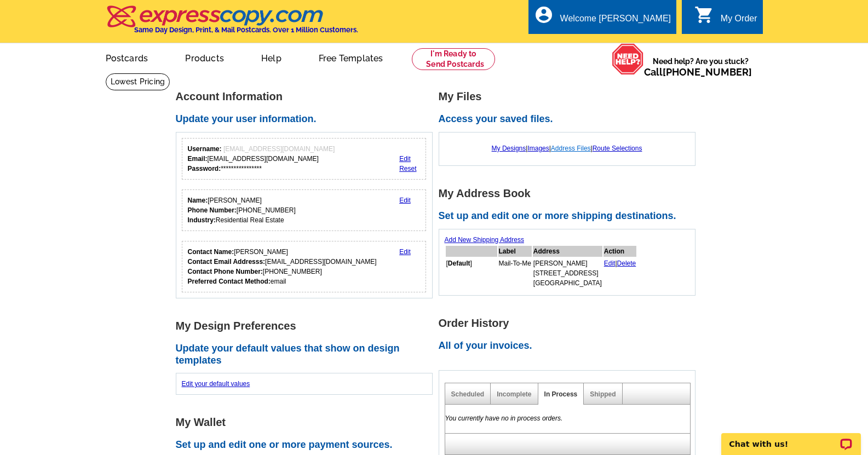  What do you see at coordinates (468, 394) in the screenshot?
I see `a: Scheduled` at bounding box center [468, 394].